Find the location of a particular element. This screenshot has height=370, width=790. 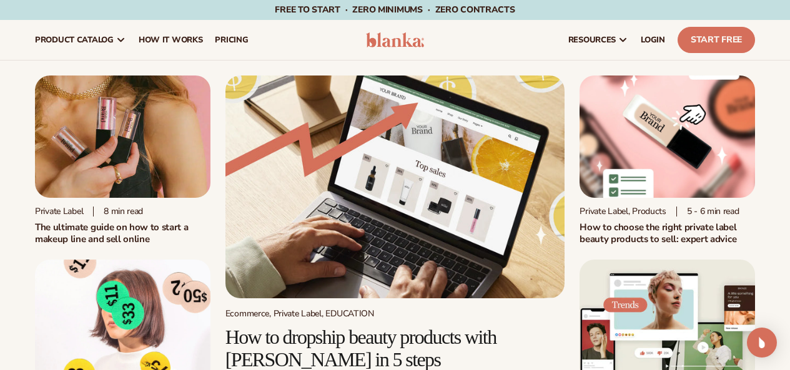

div: Private Label, Products is located at coordinates (623, 211).